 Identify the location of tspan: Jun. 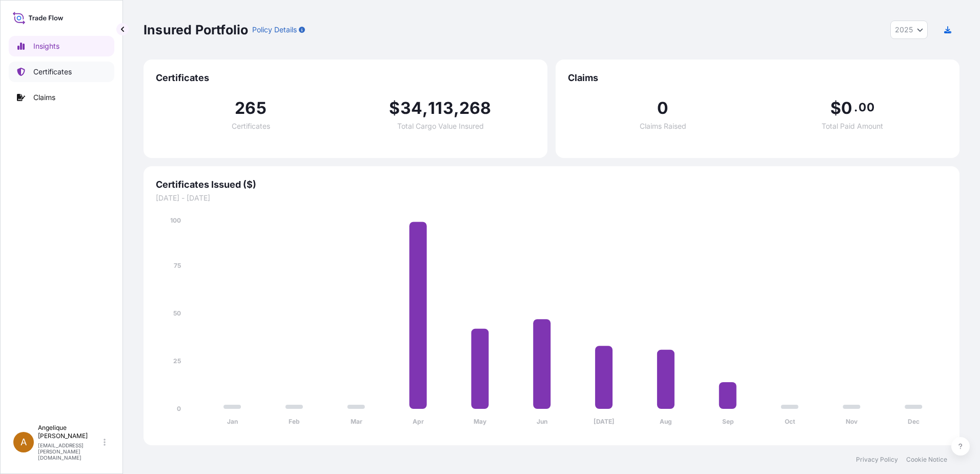
(542, 421).